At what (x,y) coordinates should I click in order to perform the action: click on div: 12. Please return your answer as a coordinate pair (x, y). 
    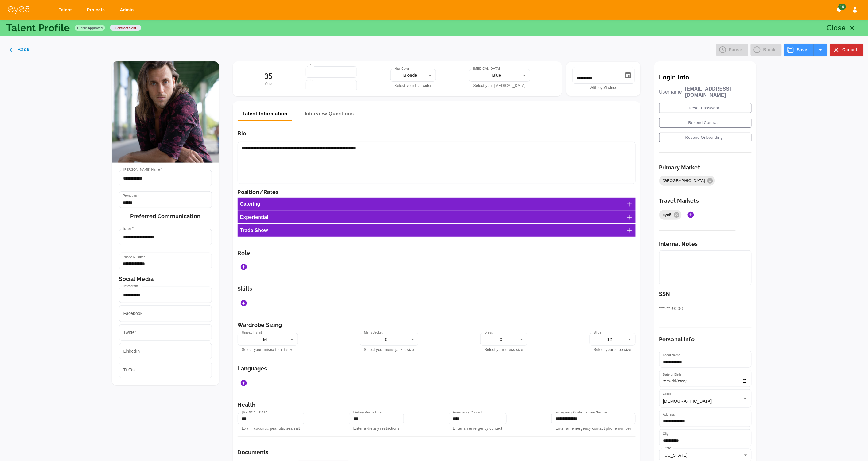
    Looking at the image, I should click on (613, 339).